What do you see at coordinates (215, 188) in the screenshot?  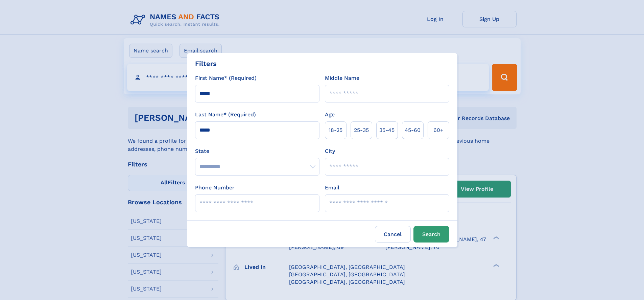 I see `label: Phone Number` at bounding box center [215, 188].